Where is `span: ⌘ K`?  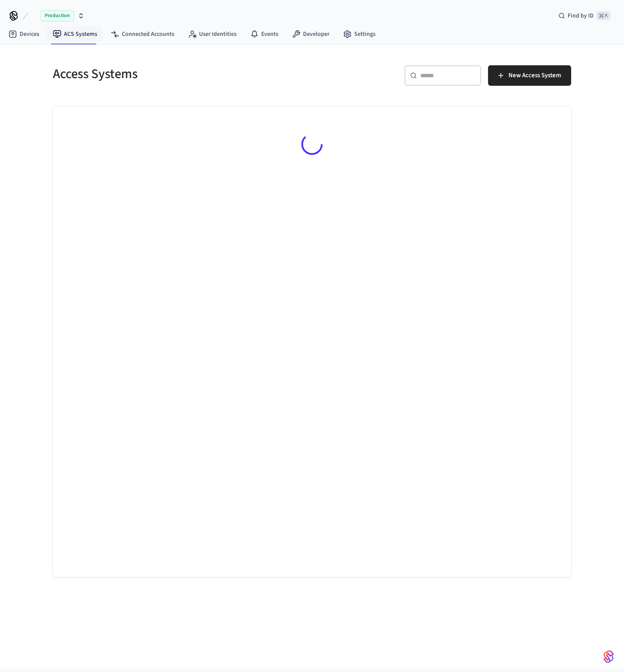 span: ⌘ K is located at coordinates (603, 16).